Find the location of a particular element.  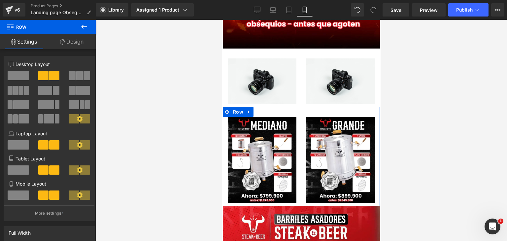

span: Library is located at coordinates (116, 10).